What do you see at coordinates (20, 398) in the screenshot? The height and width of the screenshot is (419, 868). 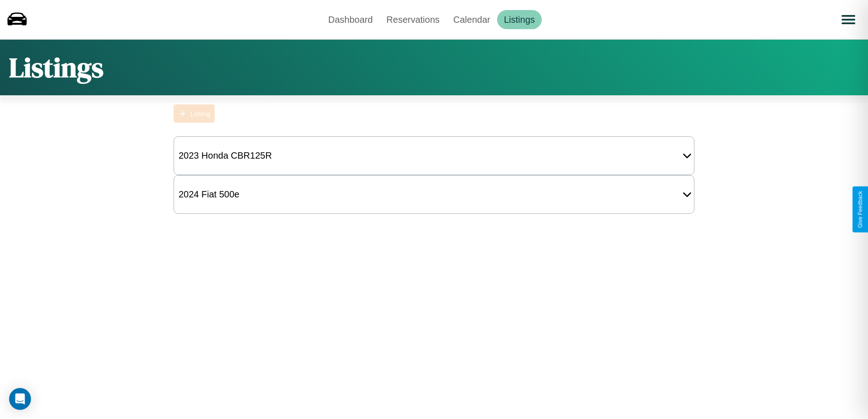 I see `div: Open Intercom Messenger` at bounding box center [20, 398].